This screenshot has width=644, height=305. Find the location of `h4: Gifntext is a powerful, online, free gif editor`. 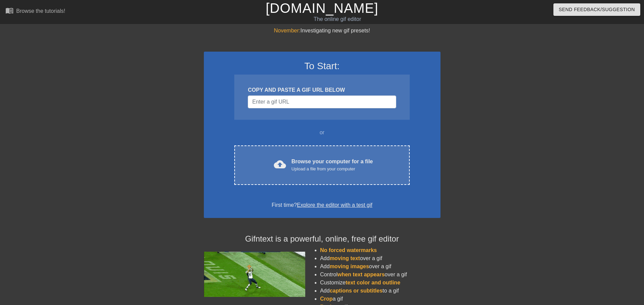

h4: Gifntext is a powerful, online, free gif editor is located at coordinates (322, 239).